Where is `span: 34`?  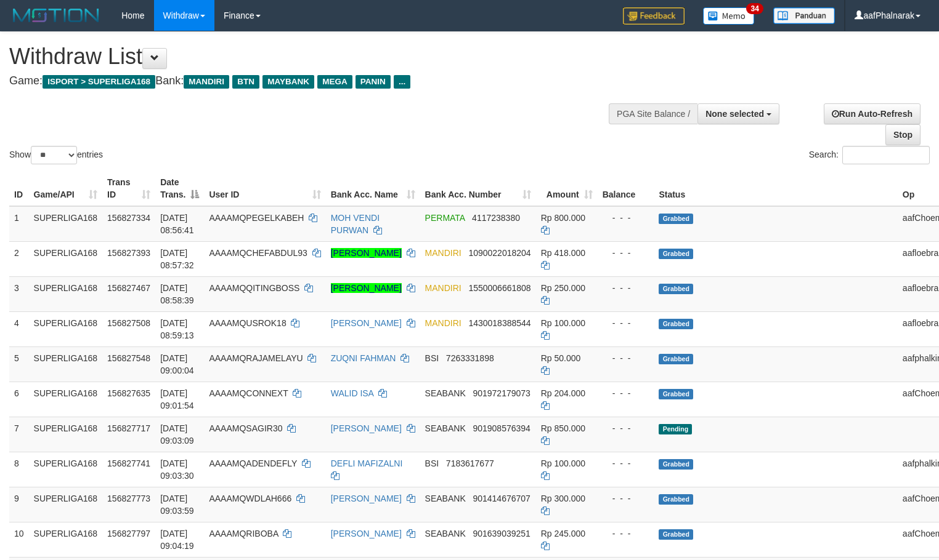 span: 34 is located at coordinates (754, 9).